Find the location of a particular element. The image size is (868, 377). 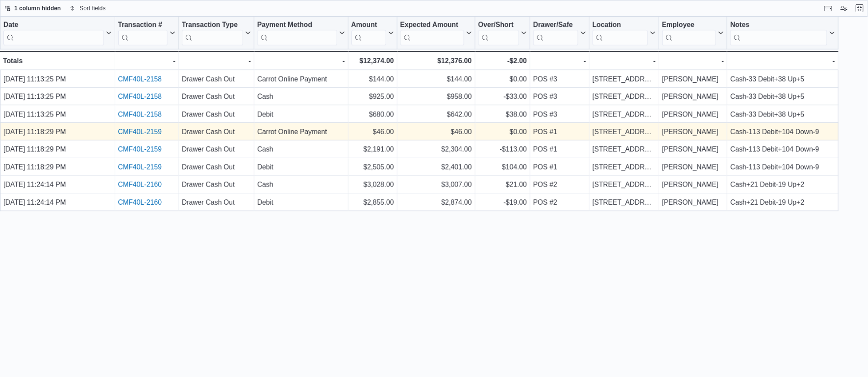

button: Drawer/Safe is located at coordinates (560, 33).